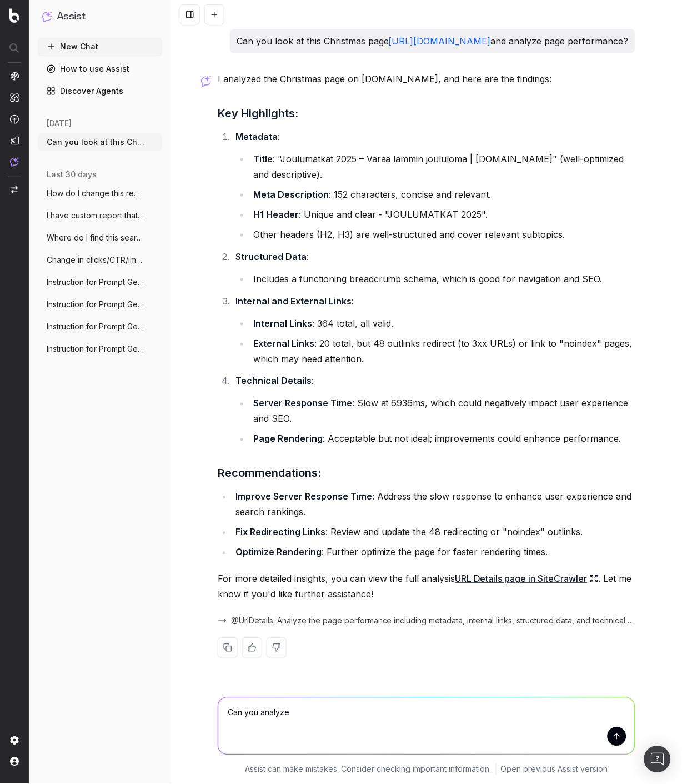 The height and width of the screenshot is (784, 682). I want to click on strong: Title, so click(262, 159).